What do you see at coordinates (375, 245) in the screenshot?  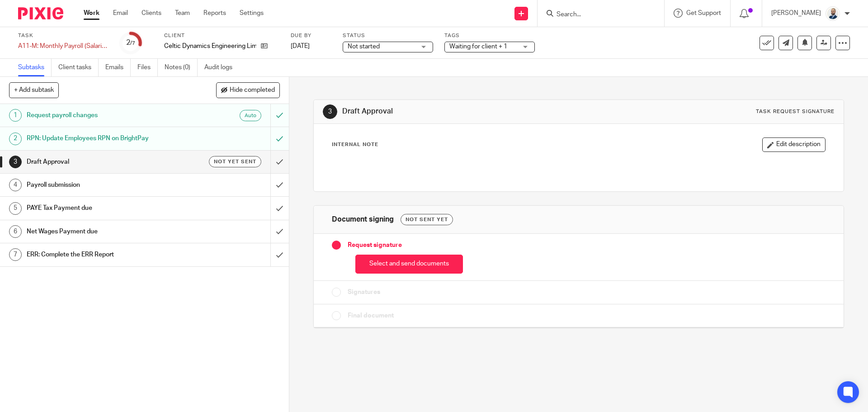 I see `span: Request signature` at bounding box center [375, 245].